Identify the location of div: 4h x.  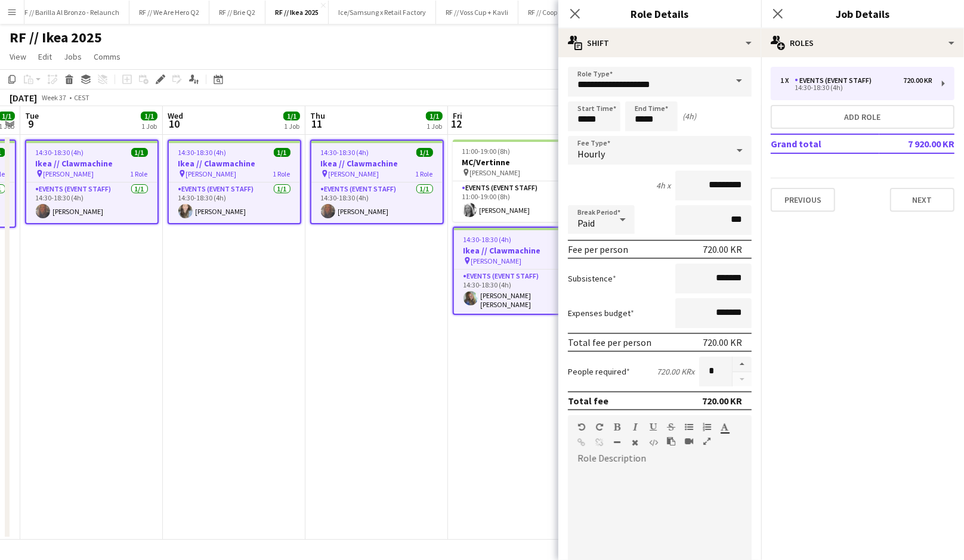
(663, 185).